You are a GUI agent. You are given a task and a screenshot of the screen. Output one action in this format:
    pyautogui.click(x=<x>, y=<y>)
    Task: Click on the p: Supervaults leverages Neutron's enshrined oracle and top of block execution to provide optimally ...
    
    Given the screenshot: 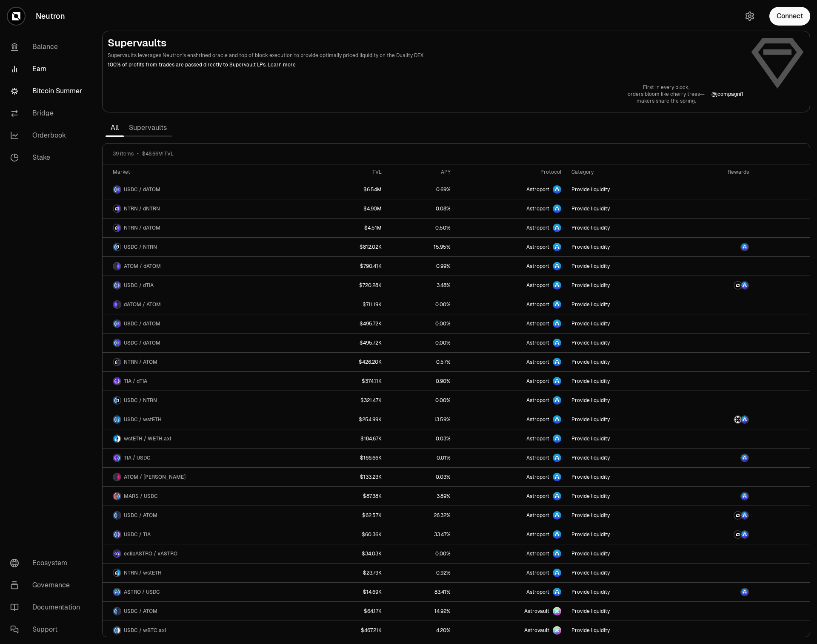 What is the action you would take?
    pyautogui.click(x=426, y=56)
    